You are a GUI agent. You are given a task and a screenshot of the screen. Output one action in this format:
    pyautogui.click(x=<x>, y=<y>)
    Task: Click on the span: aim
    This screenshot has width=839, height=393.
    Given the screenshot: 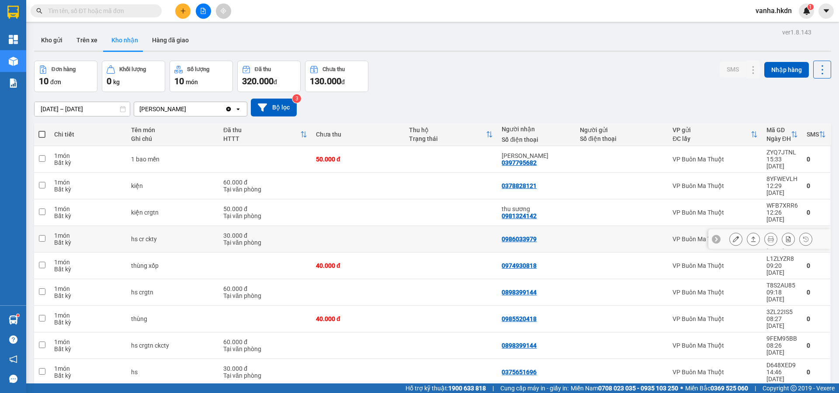 What is the action you would take?
    pyautogui.click(x=223, y=11)
    